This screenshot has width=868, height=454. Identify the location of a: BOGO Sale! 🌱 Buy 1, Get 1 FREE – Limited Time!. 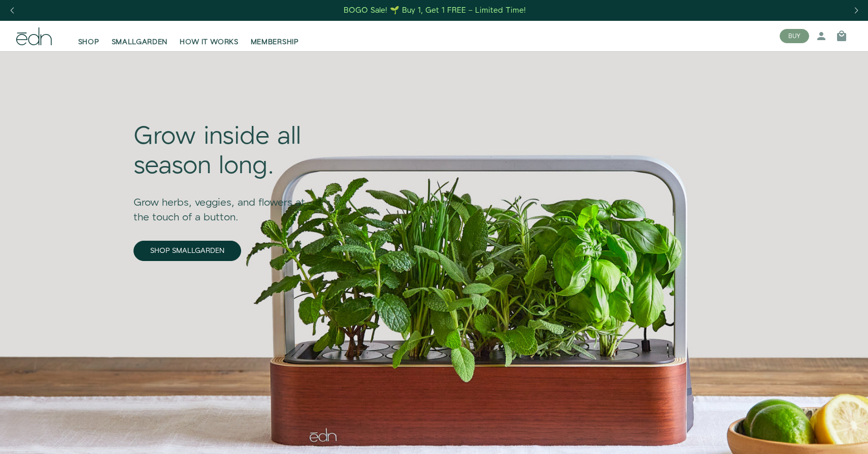
(435, 10).